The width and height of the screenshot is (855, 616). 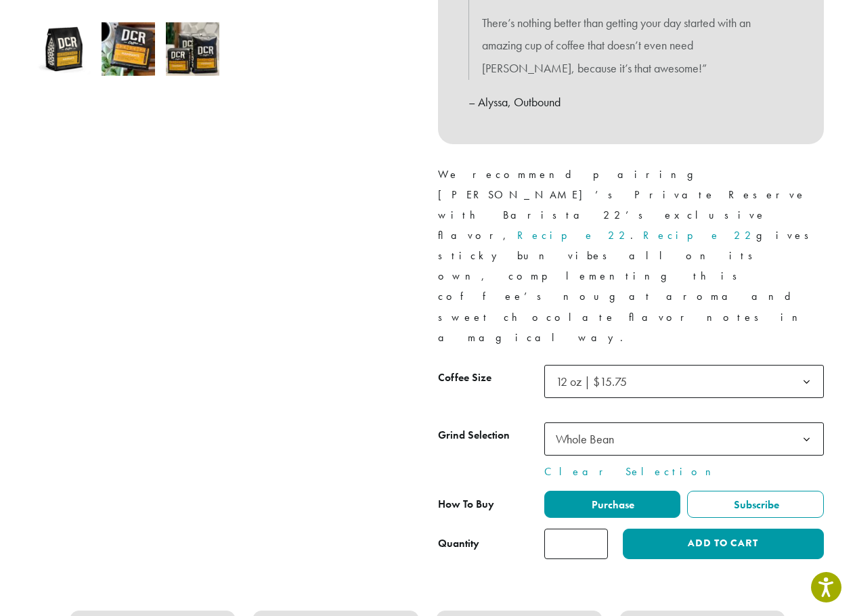 I want to click on a: Clear Selection, so click(x=683, y=472).